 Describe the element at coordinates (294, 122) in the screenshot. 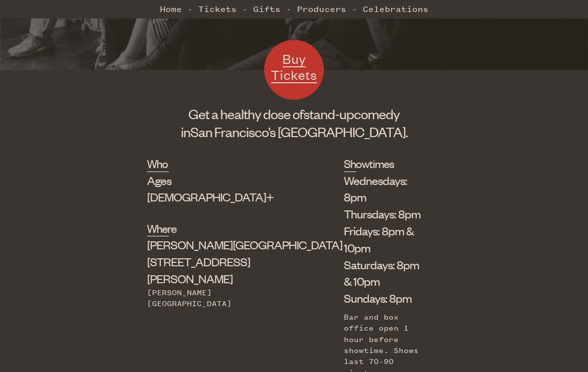

I see `h1: Get a healthy dose of comedy in` at that location.